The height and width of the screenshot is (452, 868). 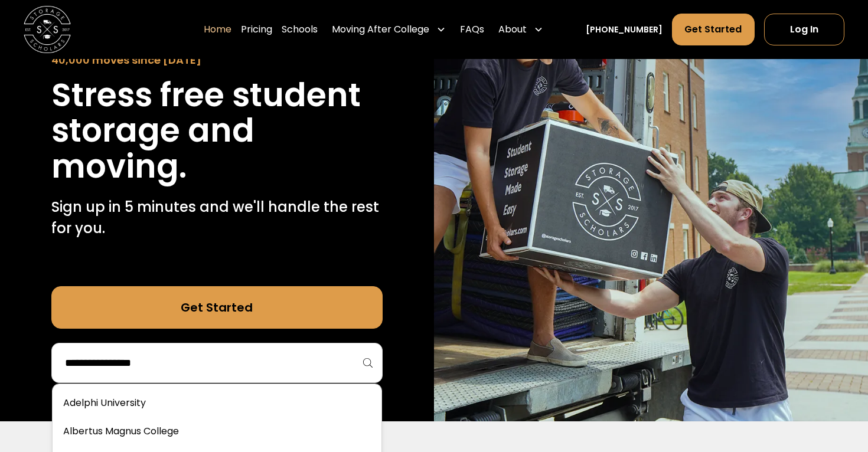 I want to click on a: FAQs, so click(x=472, y=30).